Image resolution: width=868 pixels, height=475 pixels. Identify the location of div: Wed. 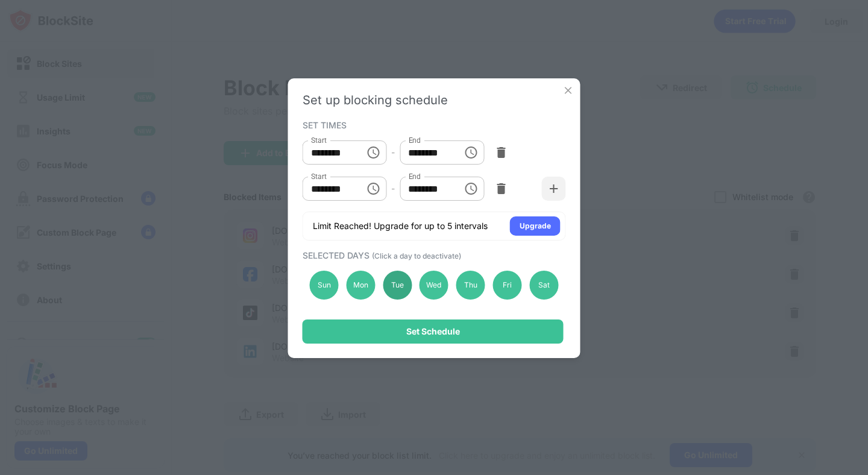
(434, 285).